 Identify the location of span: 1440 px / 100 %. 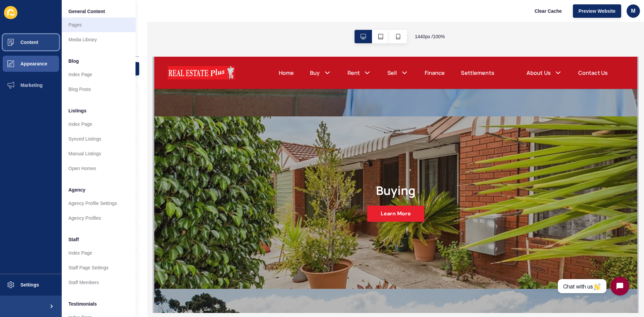
(430, 36).